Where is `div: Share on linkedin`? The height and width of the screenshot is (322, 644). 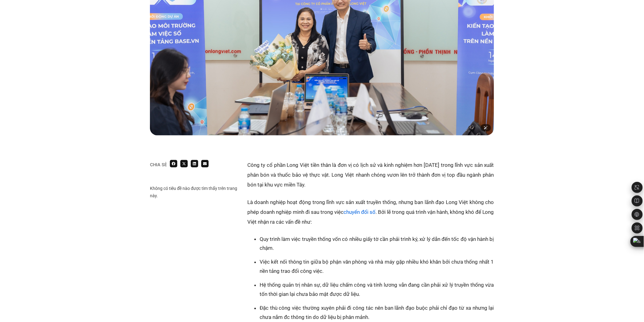
div: Share on linkedin is located at coordinates (194, 164).